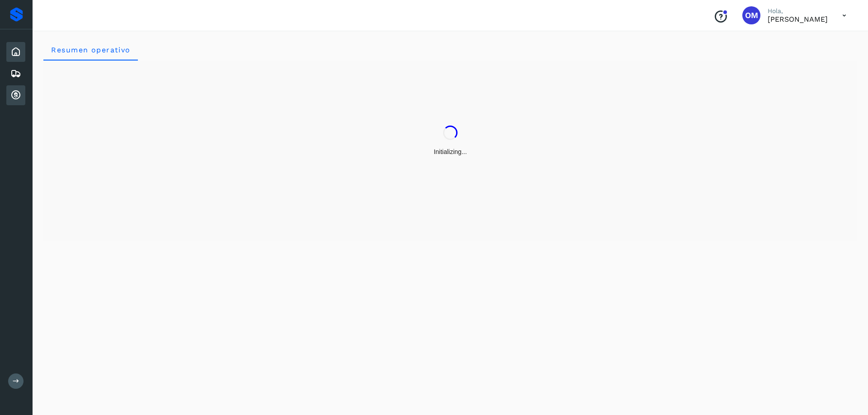  What do you see at coordinates (16, 74) in the screenshot?
I see `div: Embarques` at bounding box center [16, 74].